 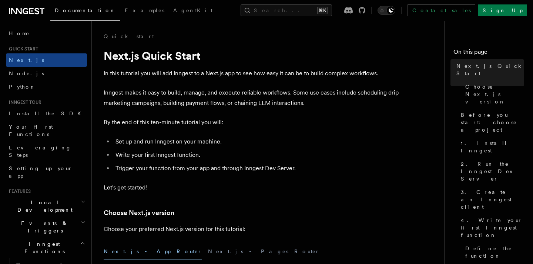 I want to click on span: 4. Write your first Inngest function, so click(x=492, y=227).